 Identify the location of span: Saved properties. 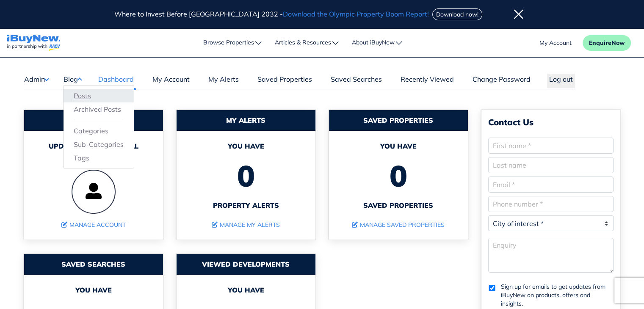
(399, 205).